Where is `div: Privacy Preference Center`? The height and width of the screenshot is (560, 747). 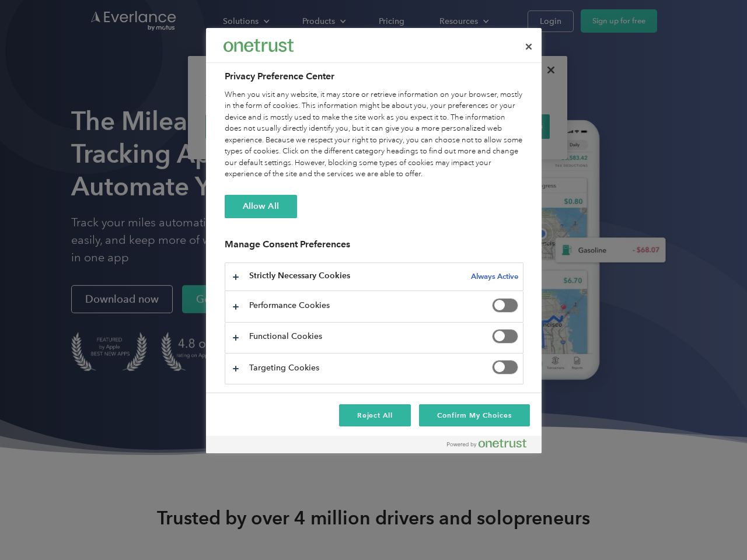
div: Privacy Preference Center is located at coordinates (374, 240).